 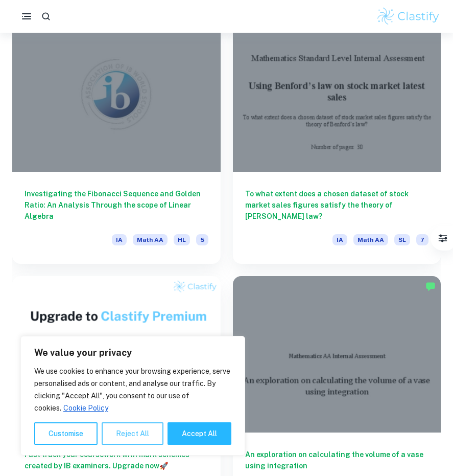 What do you see at coordinates (408, 17) in the screenshot?
I see `img: Clastify logo` at bounding box center [408, 17].